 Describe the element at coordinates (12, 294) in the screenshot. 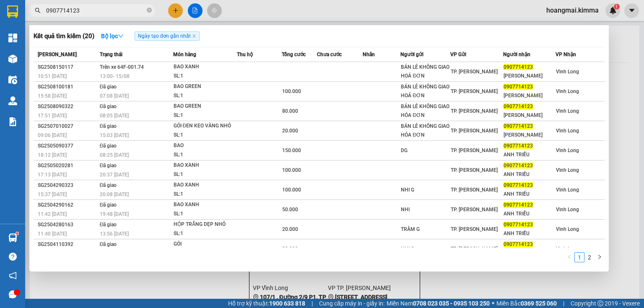

I see `span: message` at that location.